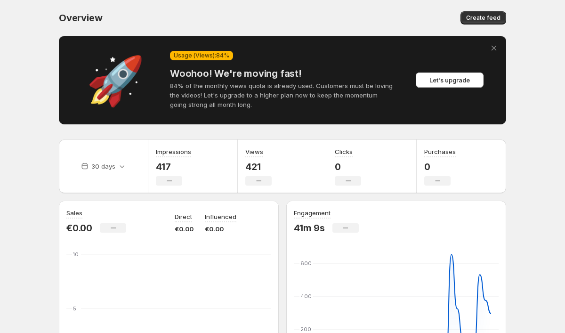 The image size is (565, 333). I want to click on h3: Views, so click(254, 152).